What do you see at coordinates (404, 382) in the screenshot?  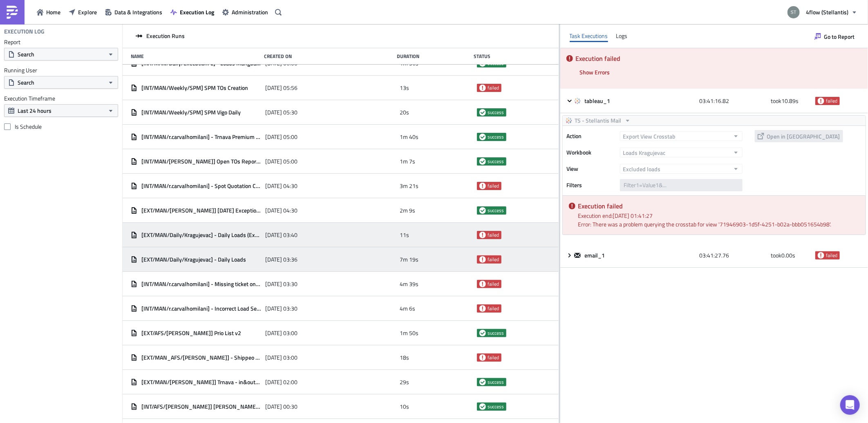 I see `span: 29s` at bounding box center [404, 382].